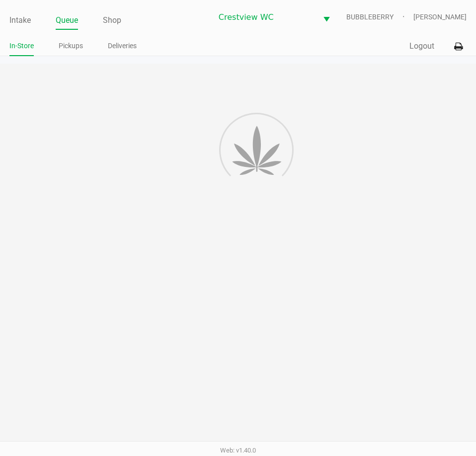 The height and width of the screenshot is (456, 476). I want to click on a: Shop, so click(112, 20).